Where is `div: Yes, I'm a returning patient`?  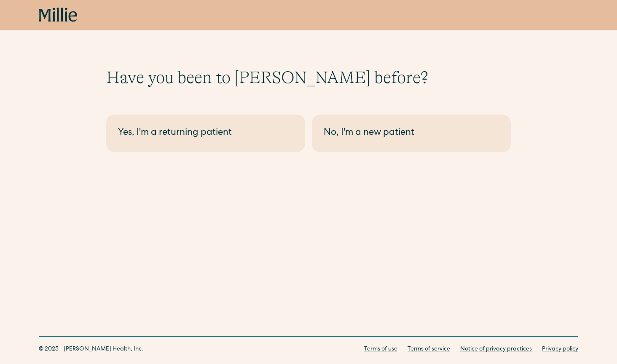
div: Yes, I'm a returning patient is located at coordinates (206, 133).